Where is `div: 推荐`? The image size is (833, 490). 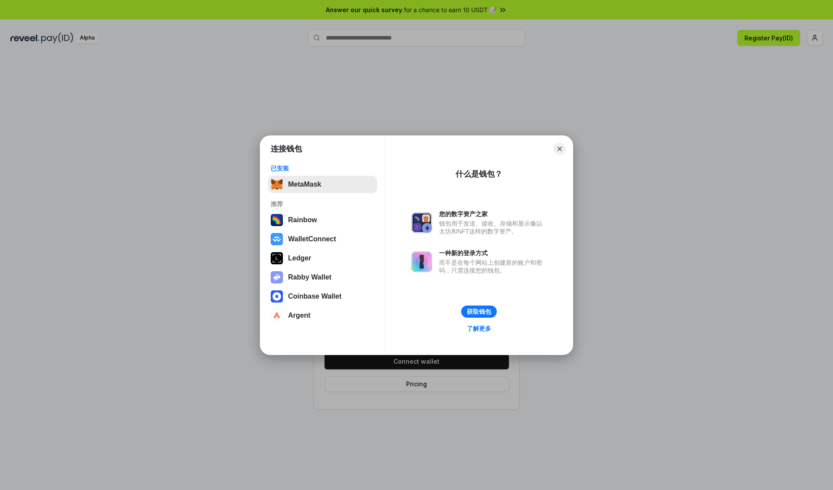
div: 推荐 is located at coordinates (322, 204).